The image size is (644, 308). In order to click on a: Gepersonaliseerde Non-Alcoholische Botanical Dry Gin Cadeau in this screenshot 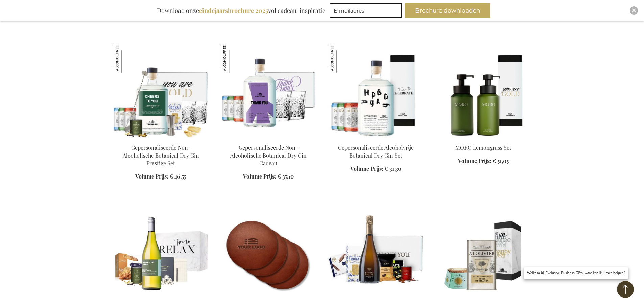, I will do `click(269, 155)`.